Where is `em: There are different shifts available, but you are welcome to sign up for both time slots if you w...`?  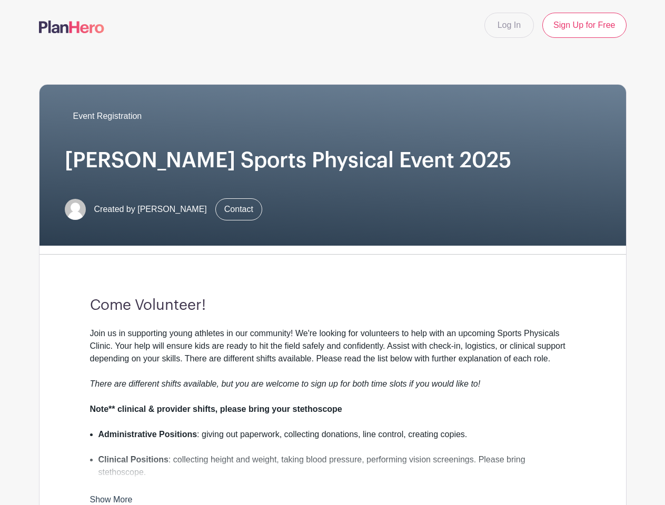
em: There are different shifts available, but you are welcome to sign up for both time slots if you w... is located at coordinates (285, 384).